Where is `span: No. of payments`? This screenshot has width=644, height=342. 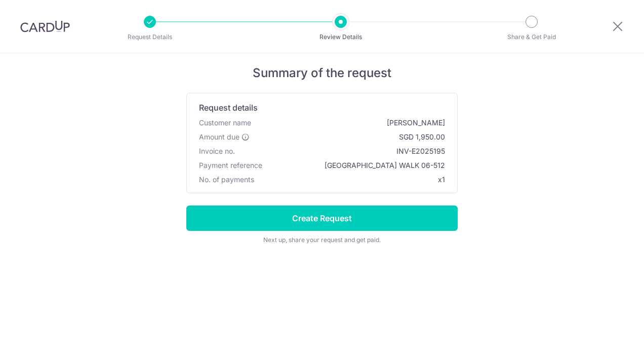 span: No. of payments is located at coordinates (226, 179).